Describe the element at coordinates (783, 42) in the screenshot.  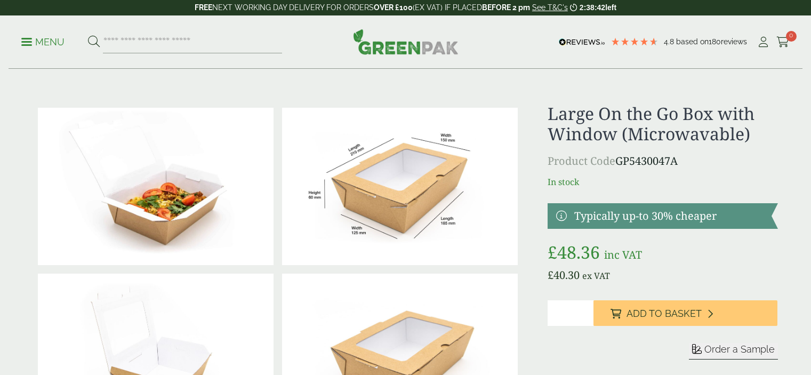
I see `a: 0` at that location.